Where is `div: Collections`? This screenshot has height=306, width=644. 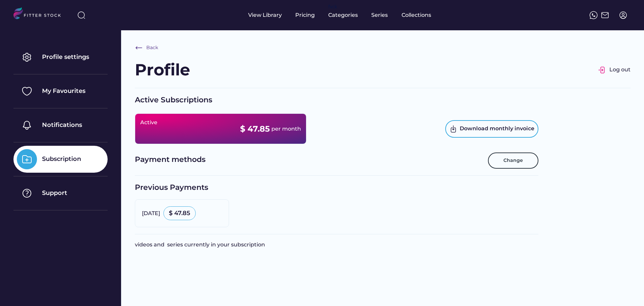
div: Collections is located at coordinates (416, 15).